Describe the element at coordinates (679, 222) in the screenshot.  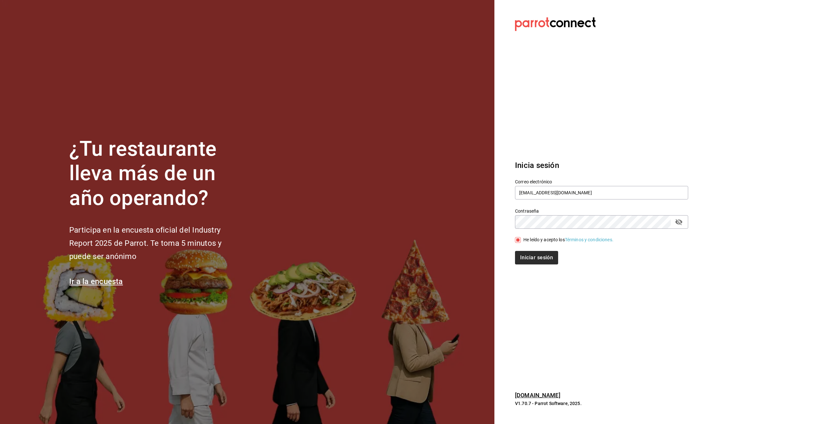
I see `button: passwordField` at that location.